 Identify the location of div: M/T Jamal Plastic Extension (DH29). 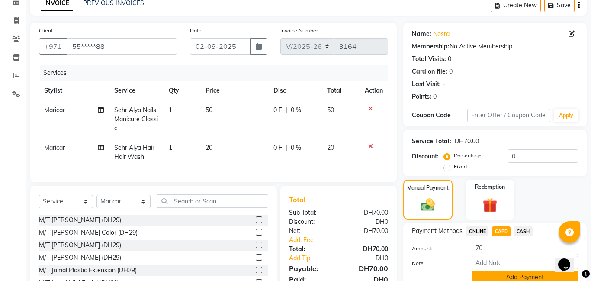
(88, 270).